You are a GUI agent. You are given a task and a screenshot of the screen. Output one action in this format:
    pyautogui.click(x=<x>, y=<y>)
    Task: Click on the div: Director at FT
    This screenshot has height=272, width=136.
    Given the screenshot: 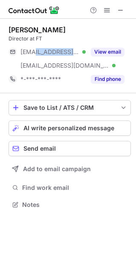 What is the action you would take?
    pyautogui.click(x=69, y=39)
    